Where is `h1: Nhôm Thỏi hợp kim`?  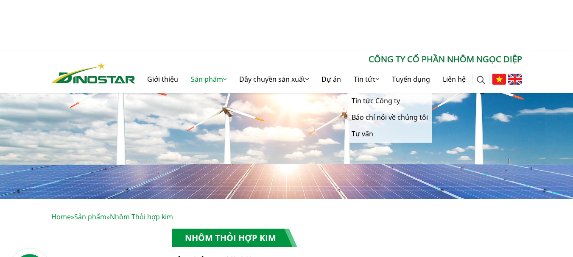
h1: Nhôm Thỏi hợp kim is located at coordinates (234, 238).